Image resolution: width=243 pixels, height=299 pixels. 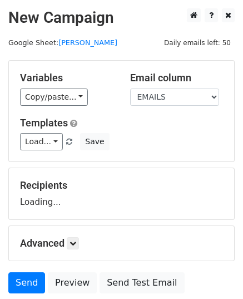 What do you see at coordinates (41, 141) in the screenshot?
I see `a: Load...` at bounding box center [41, 141].